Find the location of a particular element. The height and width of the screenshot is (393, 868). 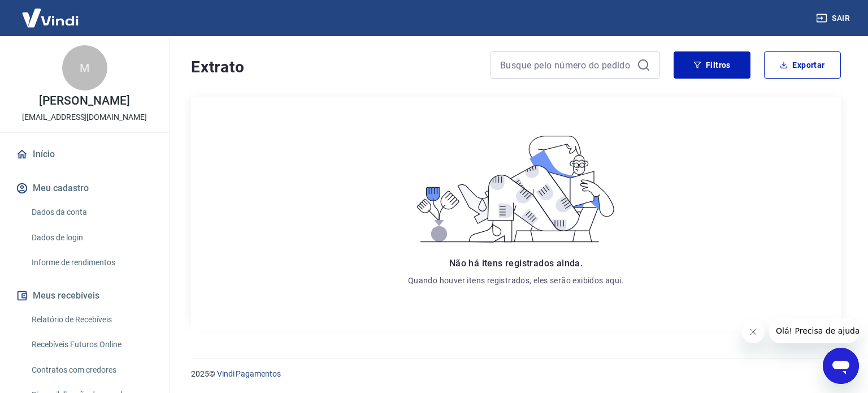

button: Meu cadastro is located at coordinates (85, 189).